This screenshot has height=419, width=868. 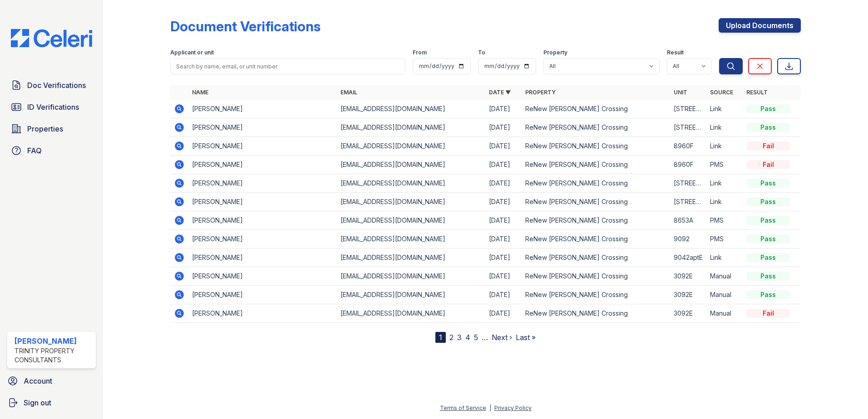 What do you see at coordinates (500, 92) in the screenshot?
I see `a: Date ▼` at bounding box center [500, 92].